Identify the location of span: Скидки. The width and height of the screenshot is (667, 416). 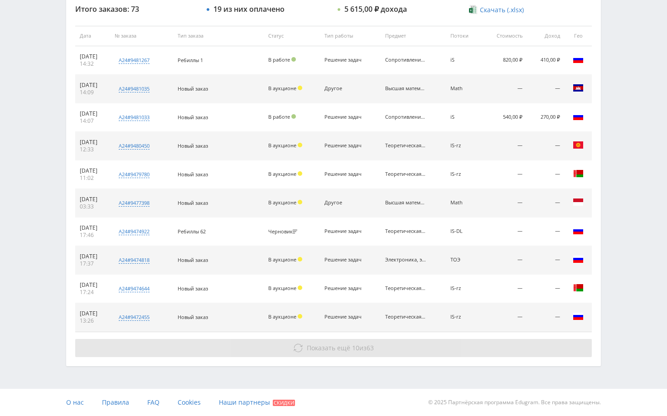
(284, 403).